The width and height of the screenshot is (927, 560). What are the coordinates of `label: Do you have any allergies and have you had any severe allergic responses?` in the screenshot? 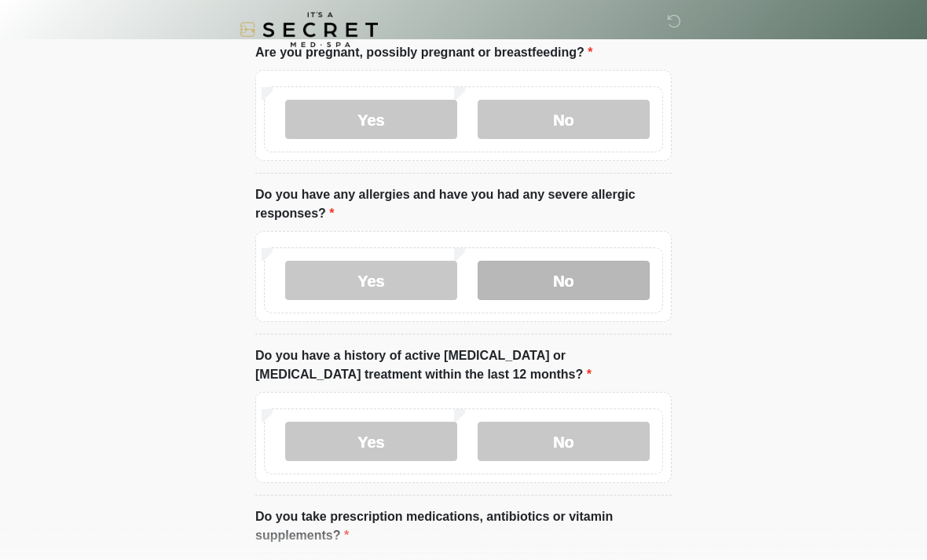 It's located at (463, 204).